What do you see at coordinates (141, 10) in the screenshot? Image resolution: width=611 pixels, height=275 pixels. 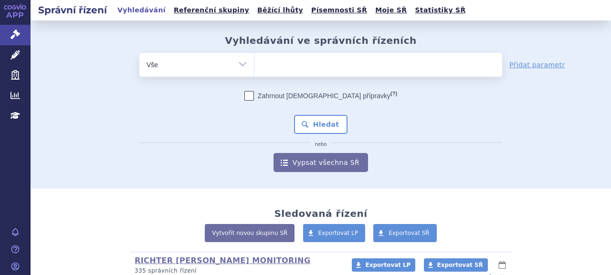 I see `a: Vyhledávání` at bounding box center [141, 10].